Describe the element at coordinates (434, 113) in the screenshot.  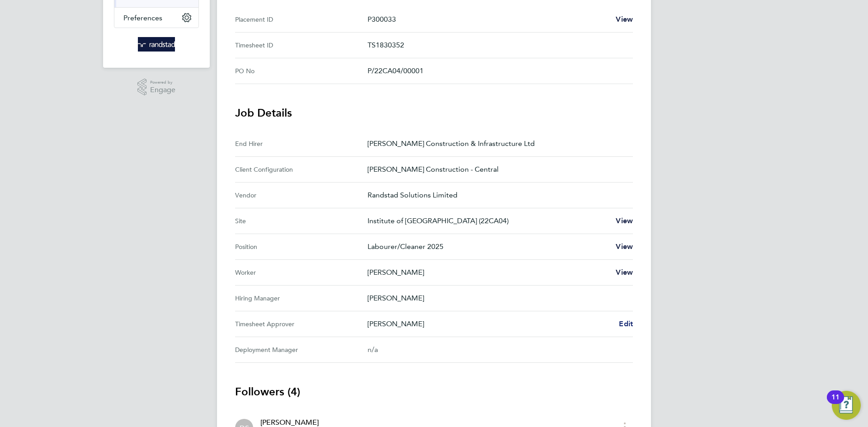
I see `h3: Job Details` at that location.